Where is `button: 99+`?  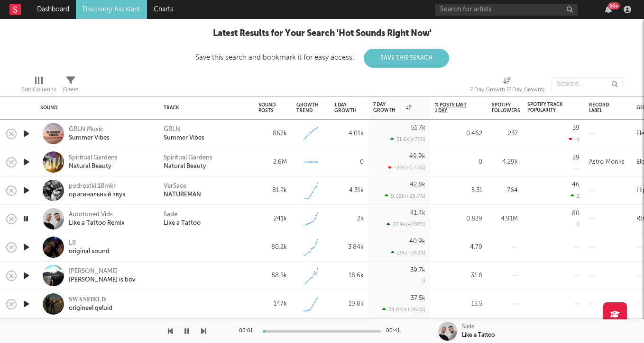
button: 99+ is located at coordinates (608, 9).